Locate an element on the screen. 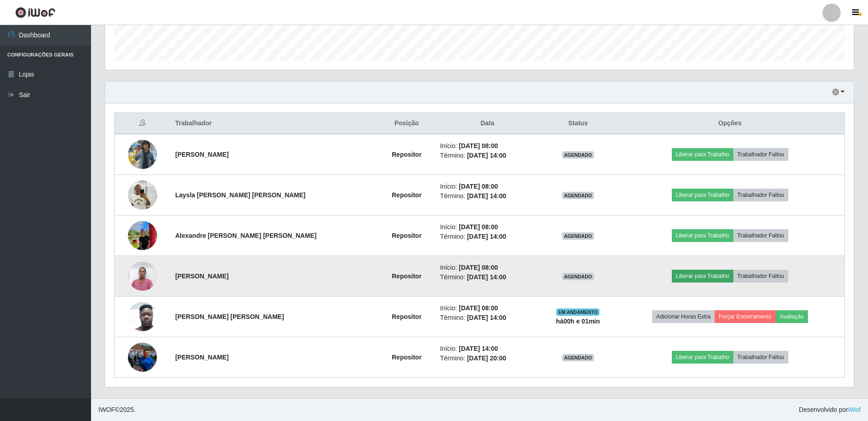  span: Desenvolvido por is located at coordinates (830, 410).